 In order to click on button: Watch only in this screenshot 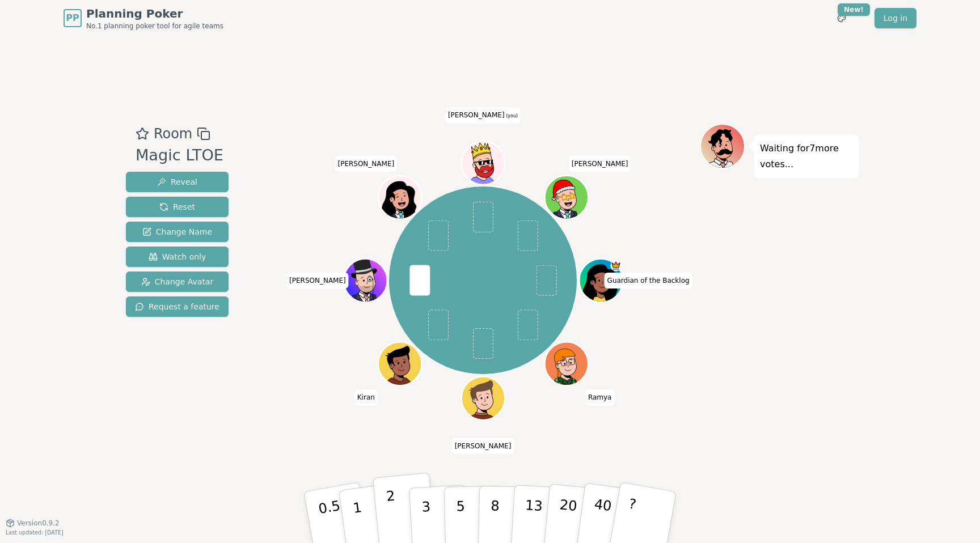, I will do `click(177, 257)`.